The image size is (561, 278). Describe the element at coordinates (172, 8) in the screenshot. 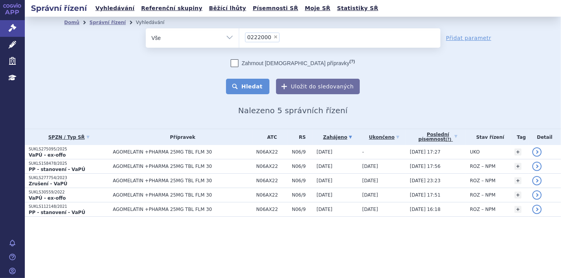

I see `a: Referenční skupiny` at that location.